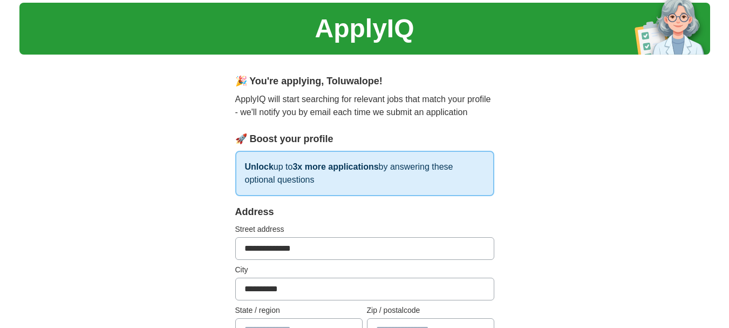 The height and width of the screenshot is (328, 729). What do you see at coordinates (365, 212) in the screenshot?
I see `div: Address` at bounding box center [365, 212].